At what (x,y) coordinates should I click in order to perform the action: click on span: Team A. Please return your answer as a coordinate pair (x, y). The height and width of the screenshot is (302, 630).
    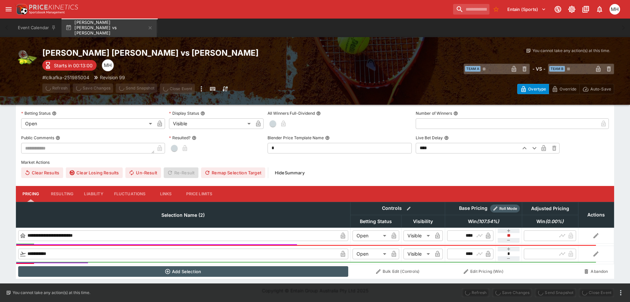
    Looking at the image, I should click on (473, 69).